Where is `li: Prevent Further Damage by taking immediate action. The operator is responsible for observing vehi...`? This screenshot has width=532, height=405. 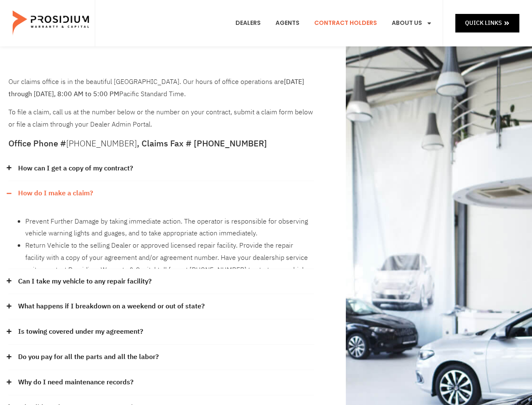 li: Prevent Further Damage by taking immediate action. The operator is responsible for observing vehi... is located at coordinates (169, 227).